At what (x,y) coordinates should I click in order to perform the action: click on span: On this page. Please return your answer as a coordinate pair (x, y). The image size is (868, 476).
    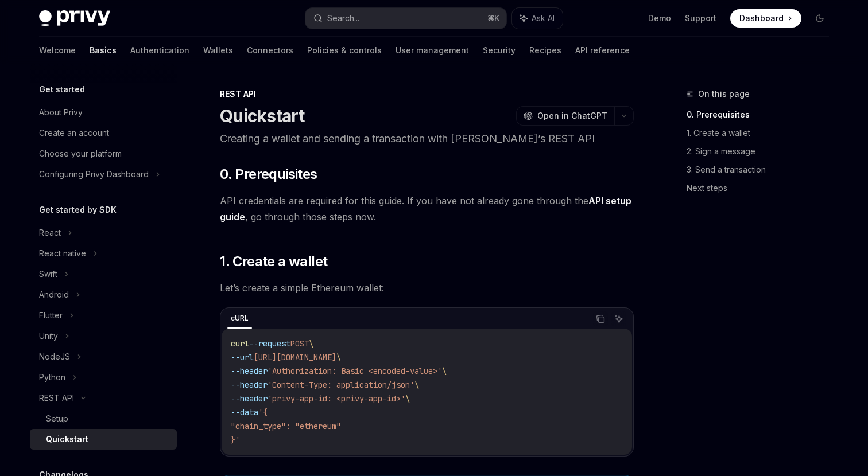
    Looking at the image, I should click on (724, 94).